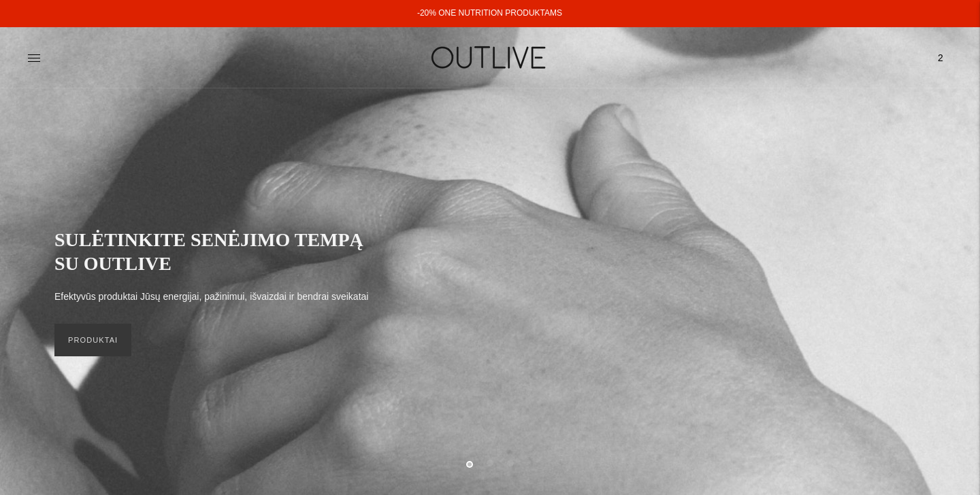 The height and width of the screenshot is (495, 980). I want to click on p: Efektyvūs produktai Jūsų energijai, pažinimui, išvaizdai ir bendrai sveikatai, so click(211, 297).